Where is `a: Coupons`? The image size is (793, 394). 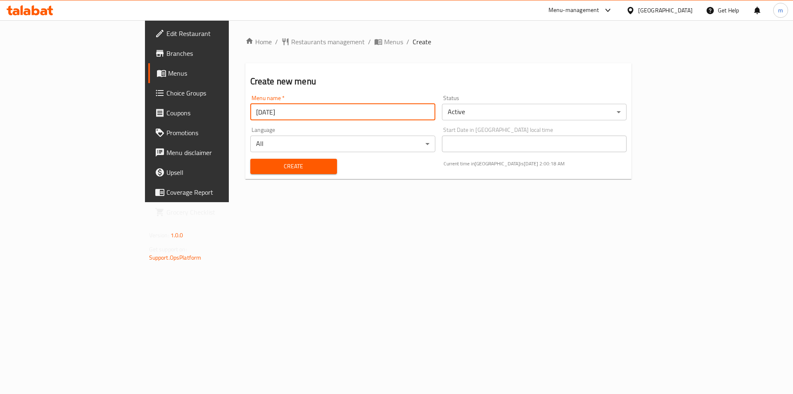
a: Coupons is located at coordinates (213, 113).